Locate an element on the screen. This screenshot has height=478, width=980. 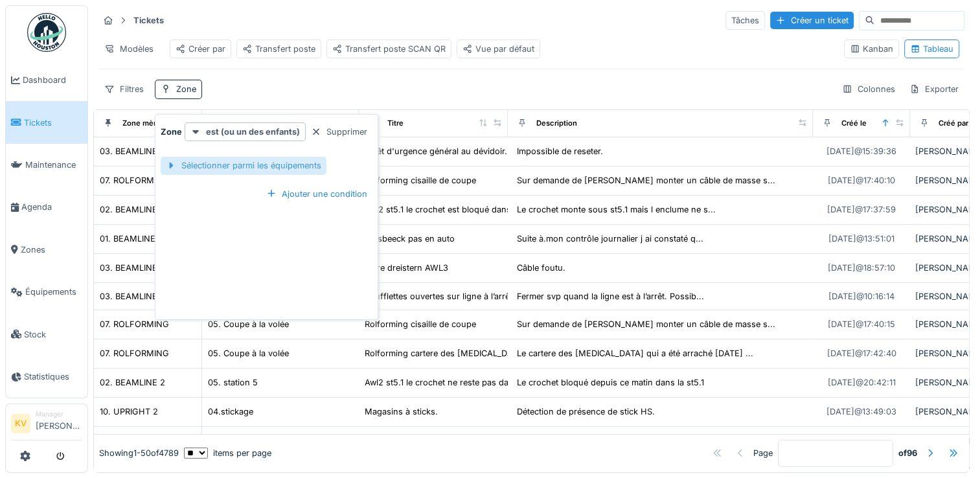
strong: Zone is located at coordinates (171, 131).